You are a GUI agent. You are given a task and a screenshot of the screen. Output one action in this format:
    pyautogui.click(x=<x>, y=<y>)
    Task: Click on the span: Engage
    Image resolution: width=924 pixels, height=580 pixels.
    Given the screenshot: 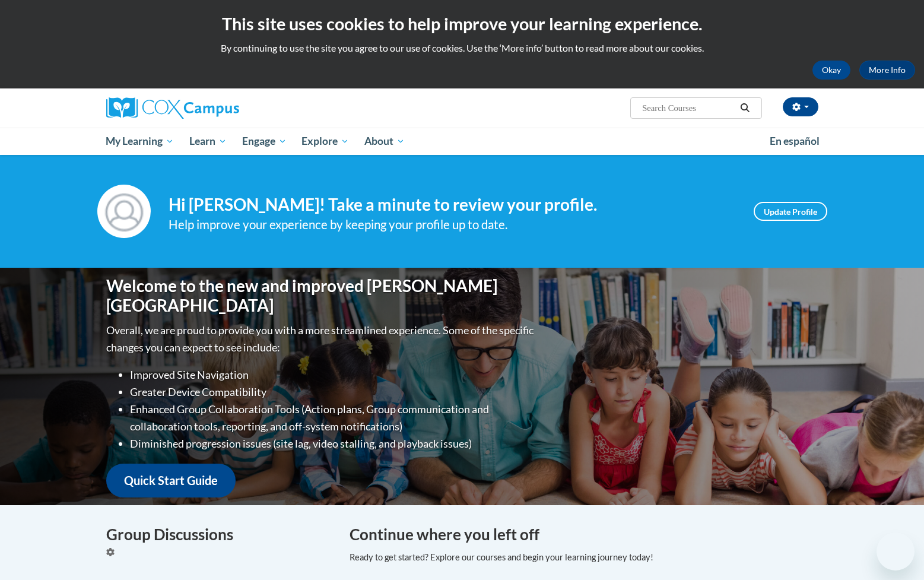 What is the action you would take?
    pyautogui.click(x=265, y=141)
    